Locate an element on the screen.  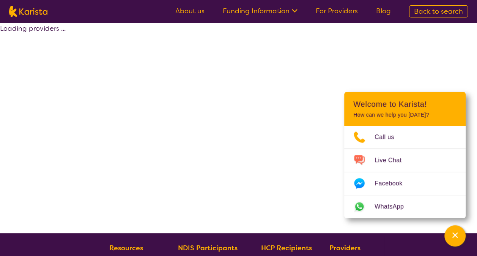
a: Web link opens in a new tab. is located at coordinates (405, 207).